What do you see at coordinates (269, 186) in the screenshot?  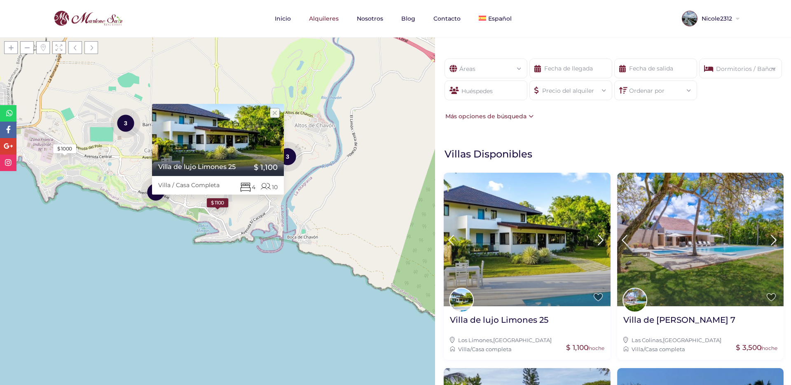 I see `span: 10` at bounding box center [269, 186].